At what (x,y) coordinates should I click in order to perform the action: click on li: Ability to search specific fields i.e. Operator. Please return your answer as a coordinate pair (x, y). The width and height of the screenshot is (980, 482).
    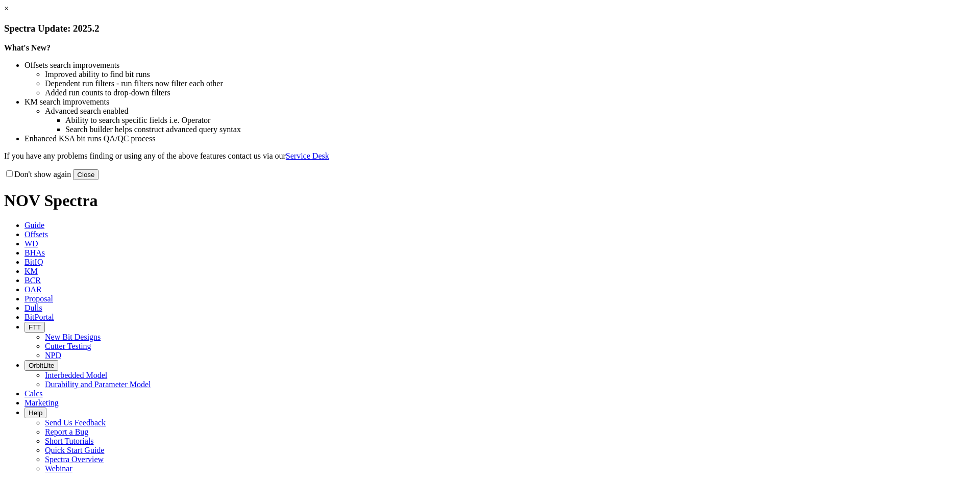
    Looking at the image, I should click on (521, 120).